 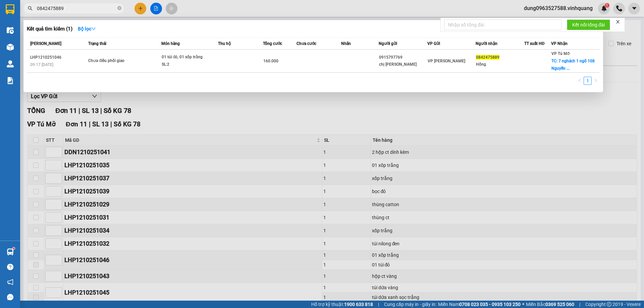 I want to click on div: Hồng, so click(x=500, y=64).